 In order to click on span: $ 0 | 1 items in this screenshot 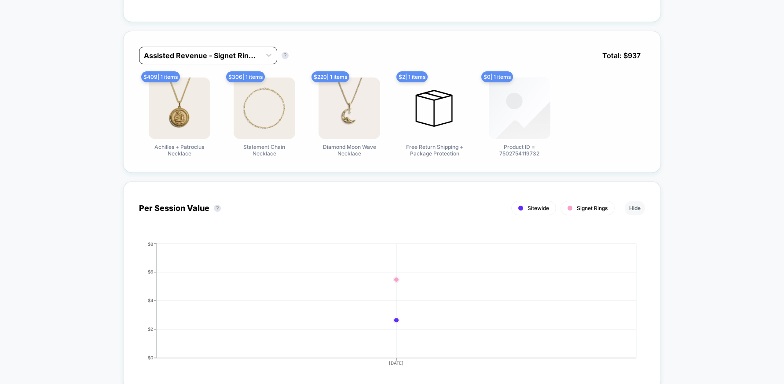, I will do `click(497, 77)`.